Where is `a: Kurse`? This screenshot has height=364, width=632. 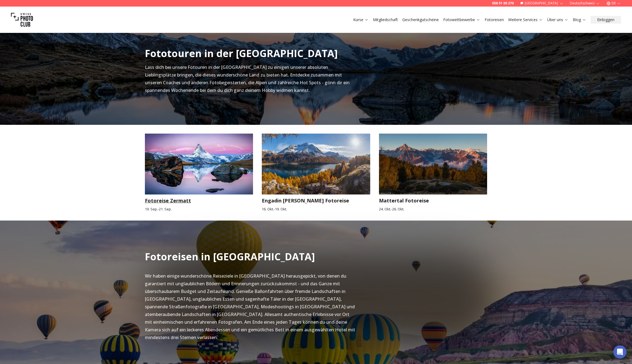 a: Kurse is located at coordinates (361, 20).